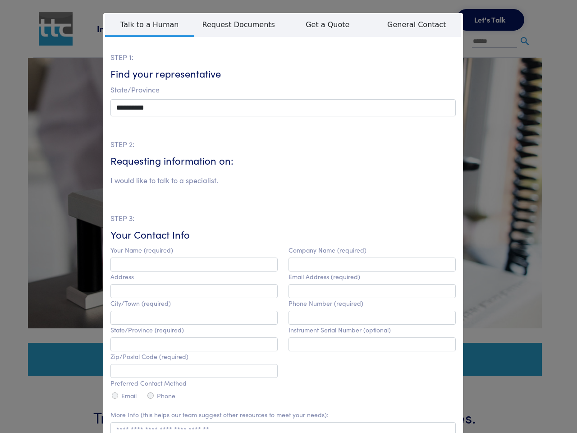 The width and height of the screenshot is (577, 433). I want to click on h6: Find your representative, so click(283, 73).